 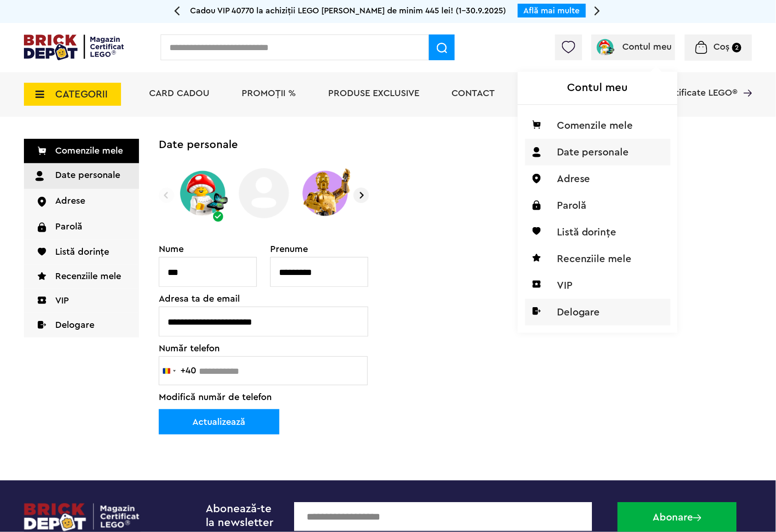 I want to click on span: Contul meu, so click(x=647, y=47).